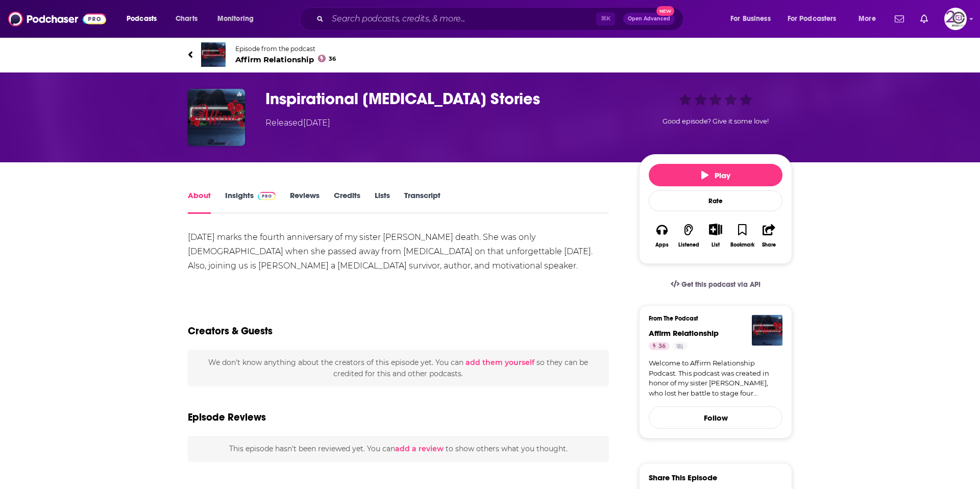  Describe the element at coordinates (715, 229) in the screenshot. I see `button: Show More Button` at that location.